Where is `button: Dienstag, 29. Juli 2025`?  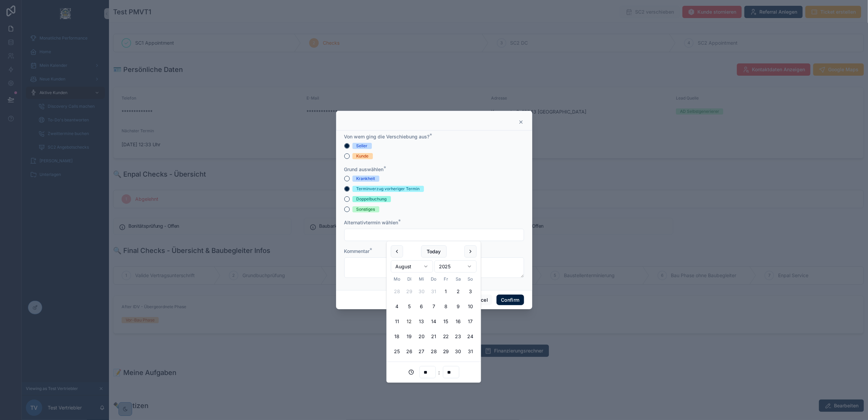
button: Dienstag, 29. Juli 2025 is located at coordinates (409, 292).